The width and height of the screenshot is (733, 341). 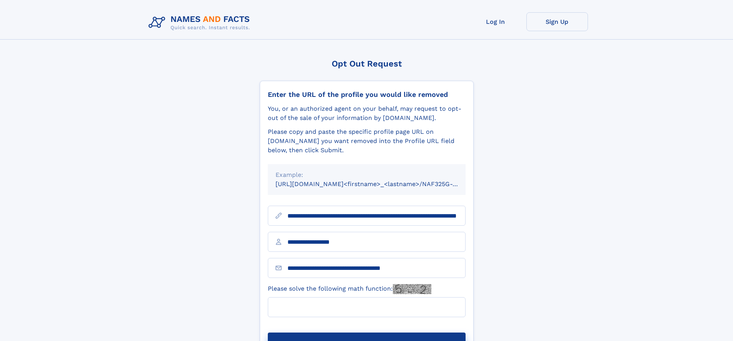 I want to click on div: Enter the URL of the profile you would like removed, so click(x=367, y=95).